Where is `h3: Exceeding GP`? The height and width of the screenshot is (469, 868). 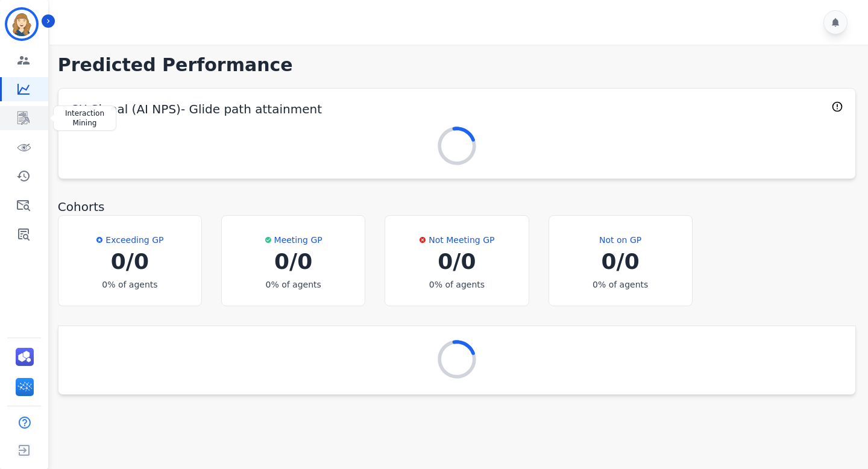
h3: Exceeding GP is located at coordinates (134, 240).